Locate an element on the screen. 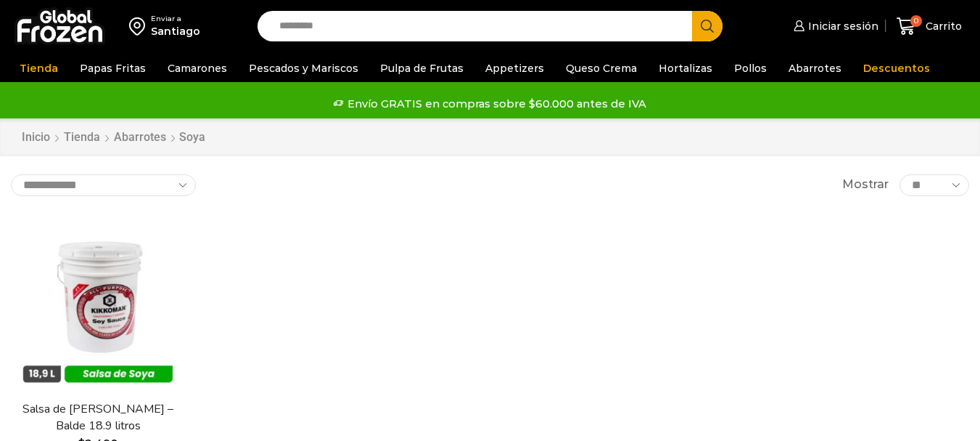 This screenshot has height=441, width=980. button: Search button is located at coordinates (708, 26).